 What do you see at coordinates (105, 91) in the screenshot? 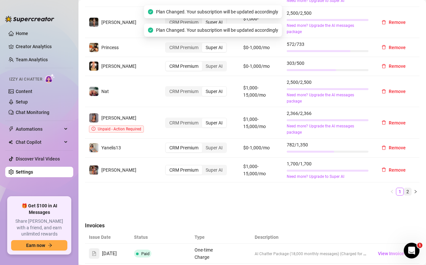
I see `span: Nat` at bounding box center [105, 91].